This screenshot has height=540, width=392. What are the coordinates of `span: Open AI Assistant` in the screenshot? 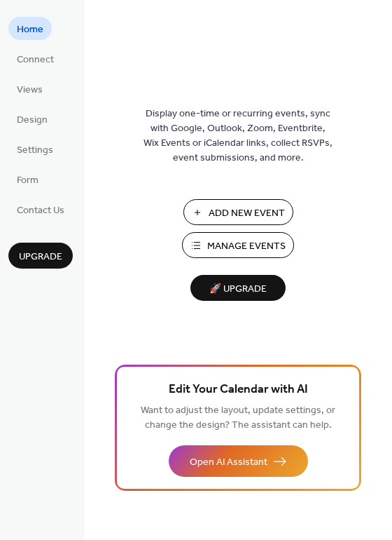 It's located at (228, 462).